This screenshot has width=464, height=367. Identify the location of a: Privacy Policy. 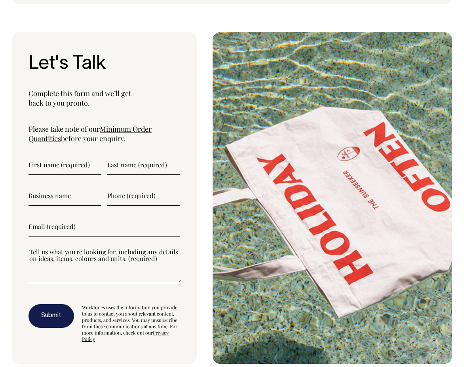
(125, 336).